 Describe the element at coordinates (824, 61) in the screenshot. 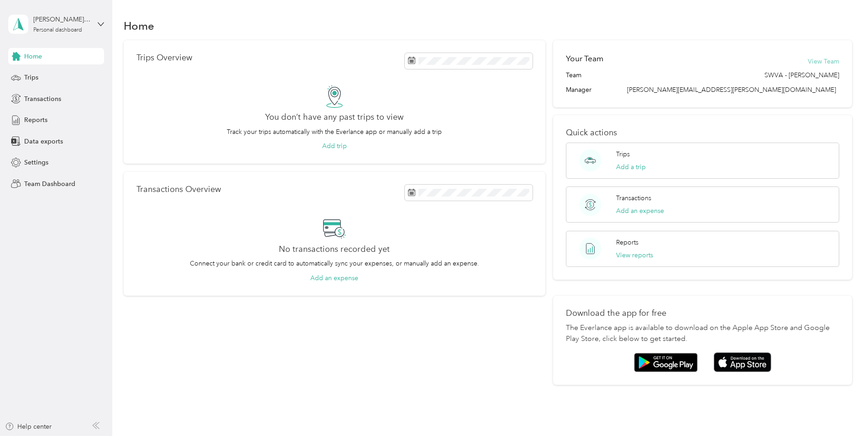

I see `button: View Team` at that location.